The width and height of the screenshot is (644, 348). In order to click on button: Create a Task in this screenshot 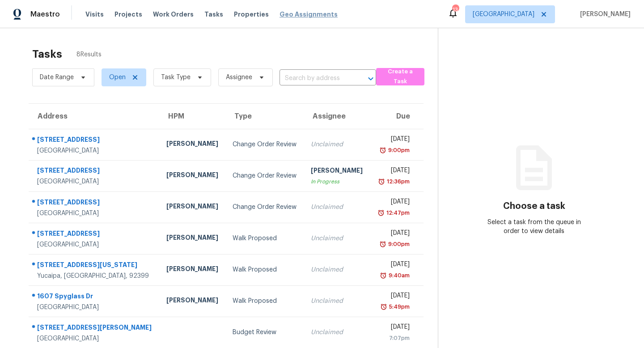, I will do `click(400, 76)`.